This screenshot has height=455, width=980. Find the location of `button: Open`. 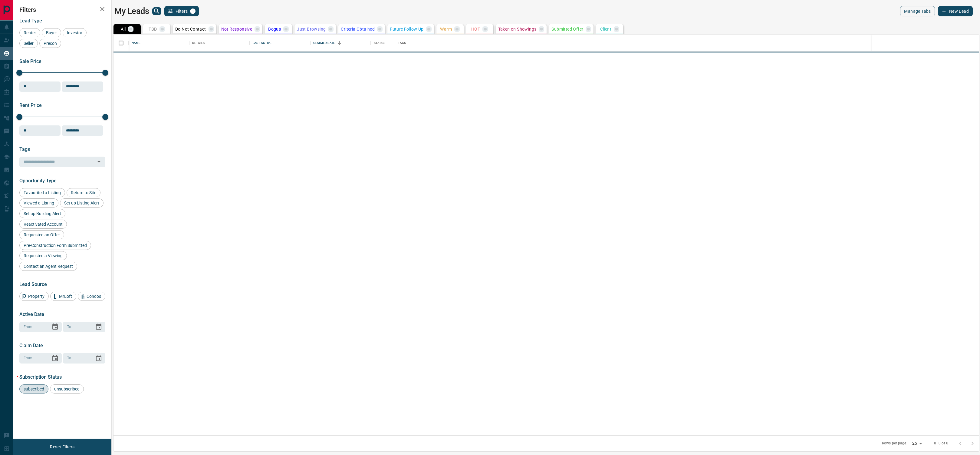

button: Open is located at coordinates (99, 161).